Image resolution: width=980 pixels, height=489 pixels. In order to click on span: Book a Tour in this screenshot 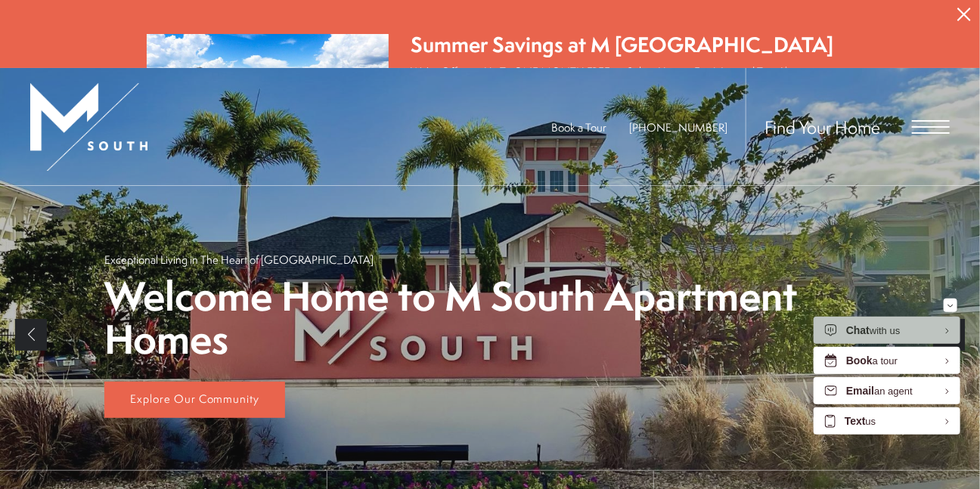, I will do `click(578, 127)`.